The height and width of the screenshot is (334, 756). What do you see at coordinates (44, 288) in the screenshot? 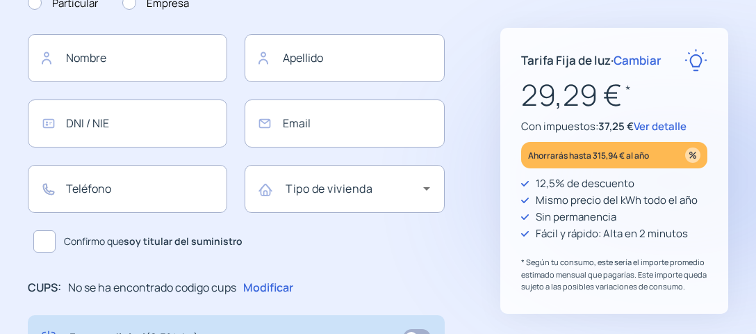
I see `p: CUPS:` at bounding box center [44, 288].